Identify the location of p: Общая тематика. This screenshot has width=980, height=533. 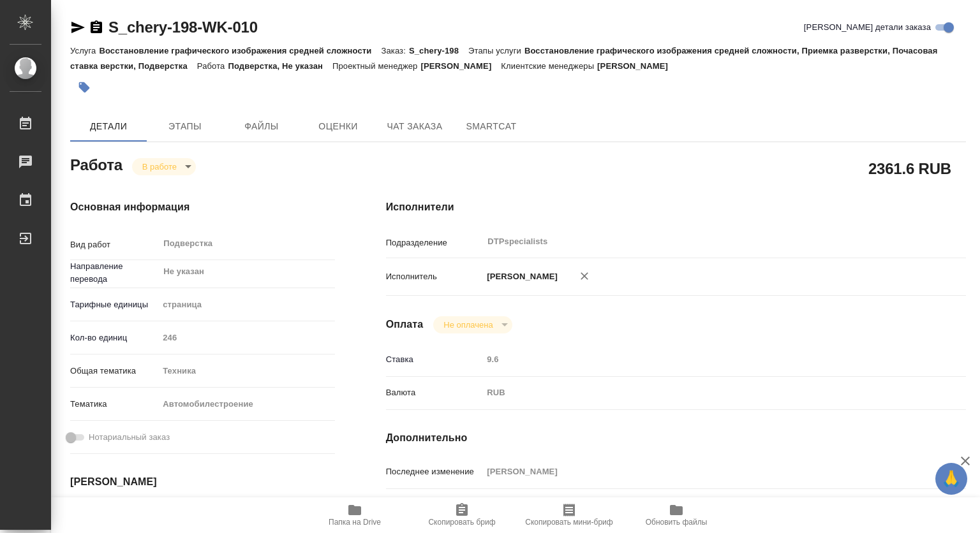
(114, 371).